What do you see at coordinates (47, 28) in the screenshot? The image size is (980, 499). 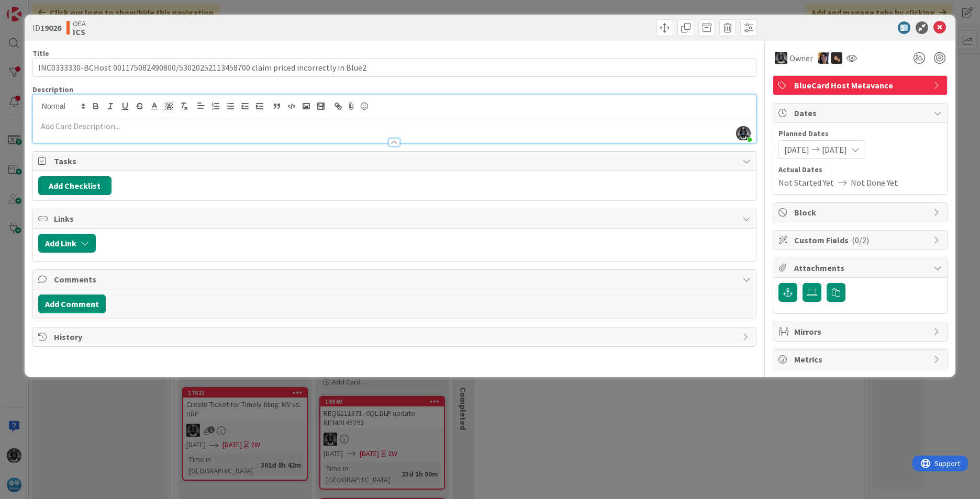 I see `span: ID` at bounding box center [47, 28].